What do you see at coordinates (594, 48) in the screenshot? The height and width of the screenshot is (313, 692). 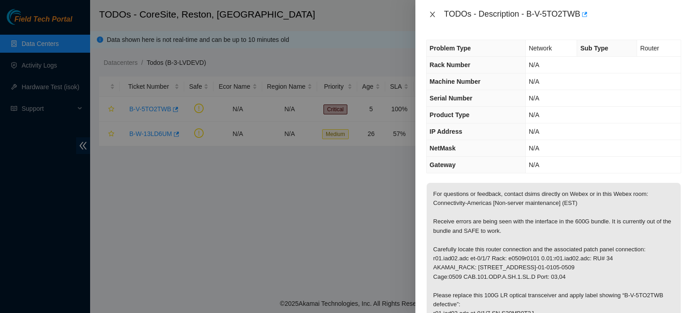 I see `span: Sub Type` at bounding box center [594, 48].